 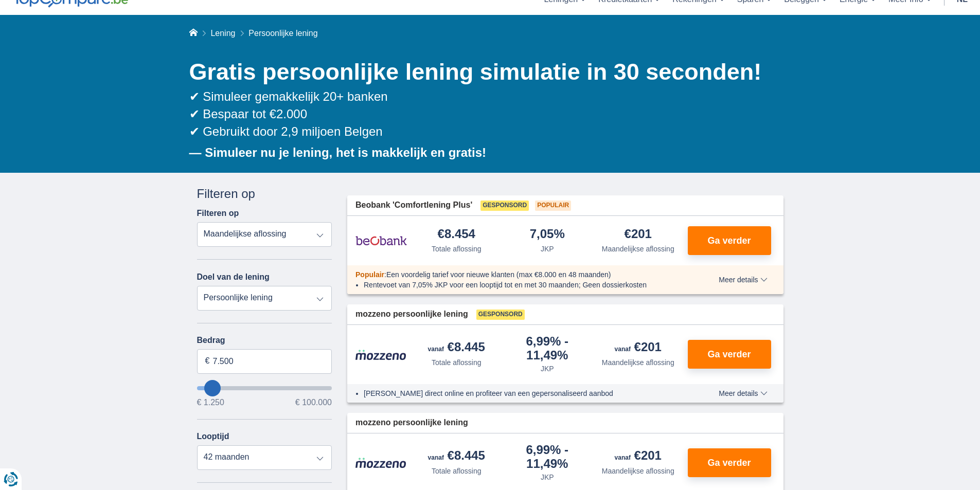 What do you see at coordinates (223, 33) in the screenshot?
I see `span: Lening` at bounding box center [223, 33].